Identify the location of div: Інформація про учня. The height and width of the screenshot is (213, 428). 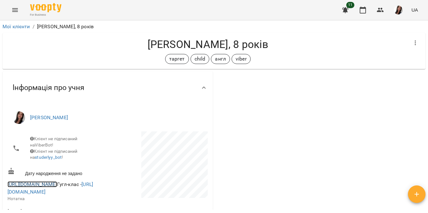
(107, 87).